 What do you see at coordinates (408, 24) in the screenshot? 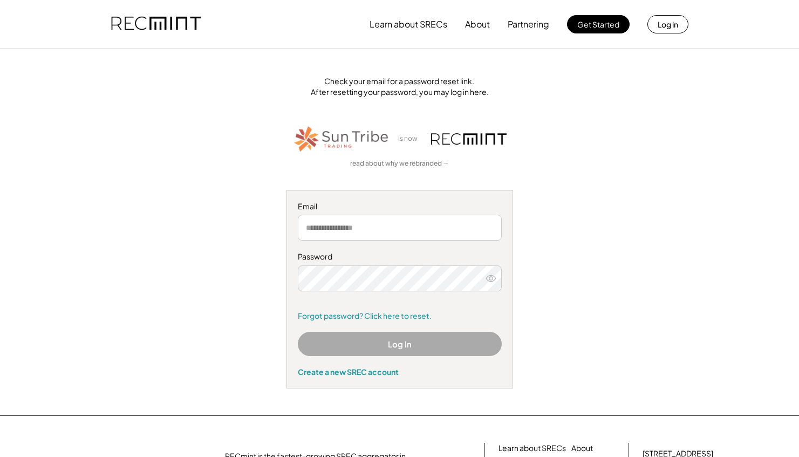
I see `button: Learn about SRECs` at bounding box center [408, 24].